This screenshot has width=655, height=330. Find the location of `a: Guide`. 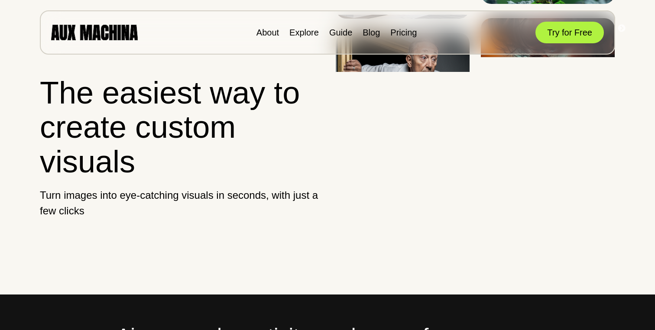

a: Guide is located at coordinates (340, 32).